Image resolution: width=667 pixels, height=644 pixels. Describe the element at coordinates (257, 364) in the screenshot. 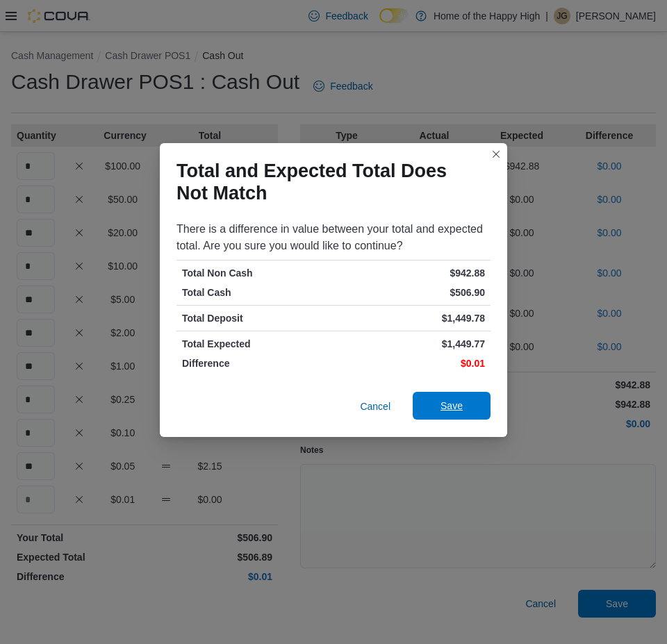

I see `p: Difference` at that location.